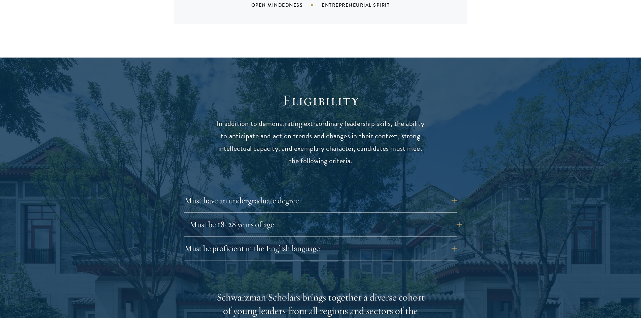 This screenshot has width=641, height=318. Describe the element at coordinates (326, 225) in the screenshot. I see `button: Must be 18-28 years of age` at that location.